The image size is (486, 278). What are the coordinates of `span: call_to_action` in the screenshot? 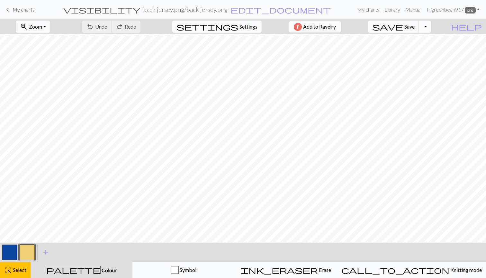 It's located at (395, 270).